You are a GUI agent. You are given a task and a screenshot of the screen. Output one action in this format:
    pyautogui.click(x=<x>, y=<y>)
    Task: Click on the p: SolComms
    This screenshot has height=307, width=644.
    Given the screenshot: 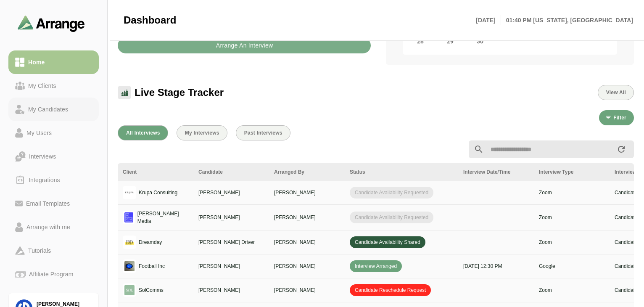 What is the action you would take?
    pyautogui.click(x=151, y=290)
    